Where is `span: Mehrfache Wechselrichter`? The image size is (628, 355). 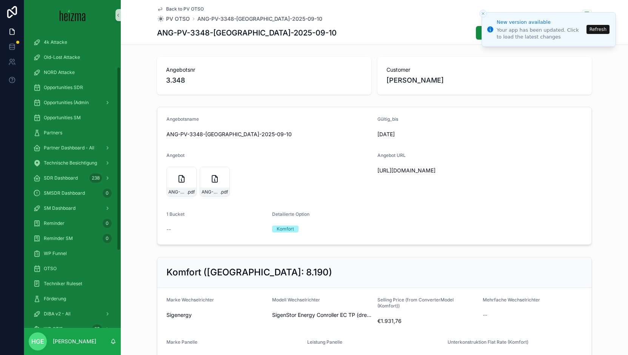 span: Mehrfache Wechselrichter is located at coordinates (512, 300).